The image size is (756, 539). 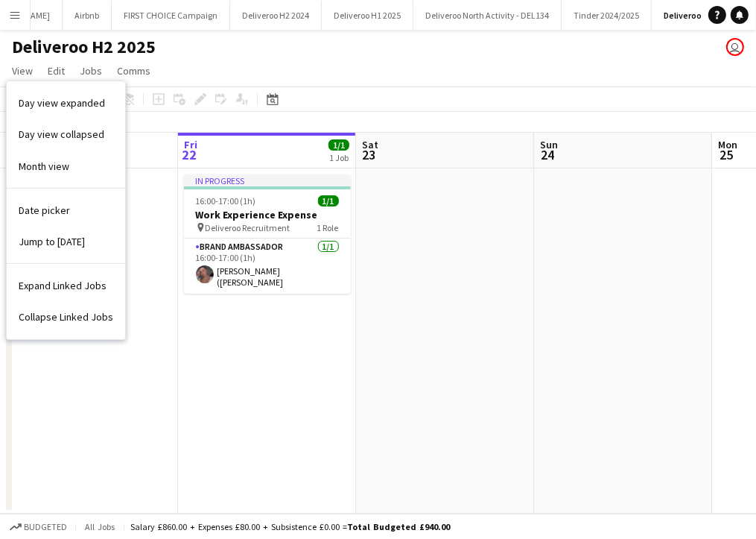 I want to click on h1: Deliveroo H2 2025, so click(x=83, y=47).